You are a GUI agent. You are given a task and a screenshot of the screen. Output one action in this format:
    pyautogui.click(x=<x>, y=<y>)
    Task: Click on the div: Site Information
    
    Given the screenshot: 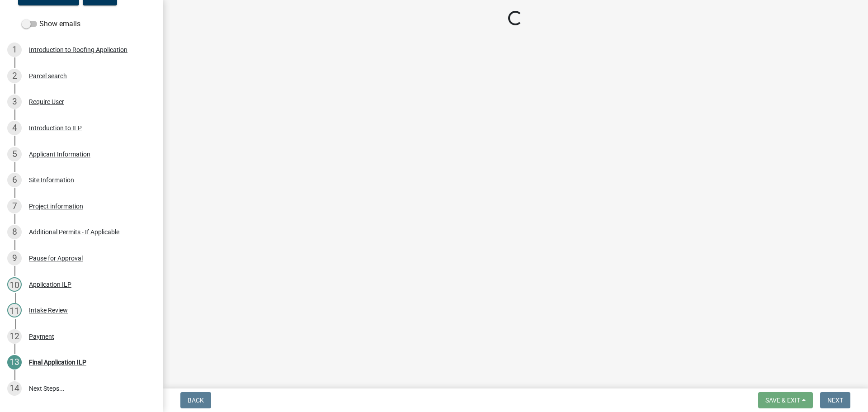 What is the action you would take?
    pyautogui.click(x=52, y=180)
    